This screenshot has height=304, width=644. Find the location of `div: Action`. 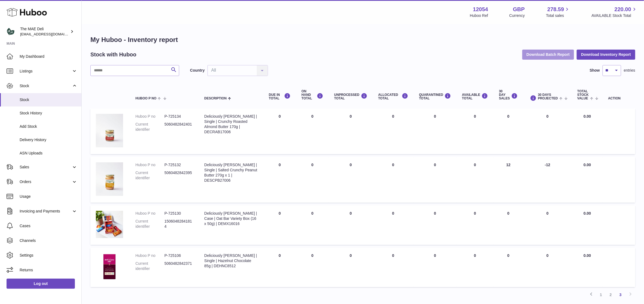

div: Action is located at coordinates (619, 98).